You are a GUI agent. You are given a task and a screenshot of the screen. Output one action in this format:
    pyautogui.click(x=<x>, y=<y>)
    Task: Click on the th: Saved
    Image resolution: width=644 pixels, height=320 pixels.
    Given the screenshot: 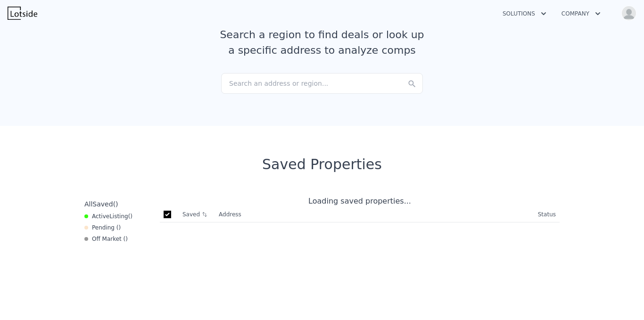 What is the action you would take?
    pyautogui.click(x=197, y=214)
    